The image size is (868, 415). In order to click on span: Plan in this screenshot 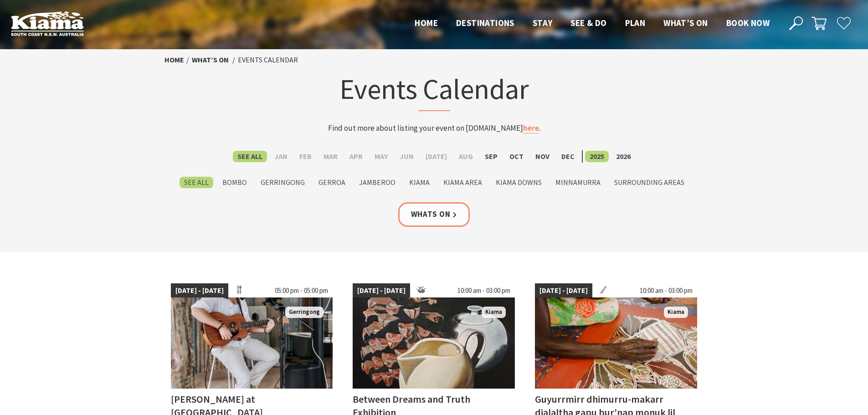, I will do `click(635, 22)`.